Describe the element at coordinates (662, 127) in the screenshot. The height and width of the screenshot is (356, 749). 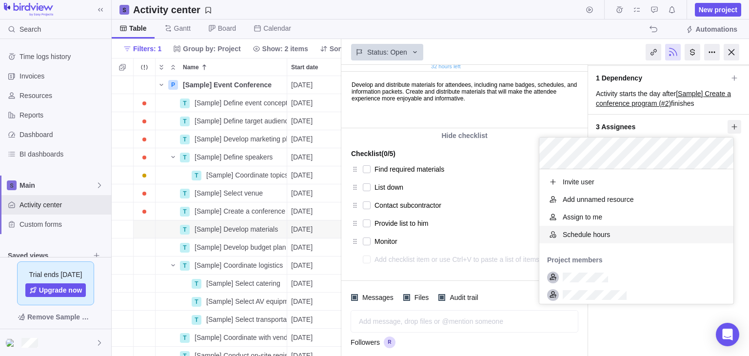
I see `span: 3 Assignees` at that location.